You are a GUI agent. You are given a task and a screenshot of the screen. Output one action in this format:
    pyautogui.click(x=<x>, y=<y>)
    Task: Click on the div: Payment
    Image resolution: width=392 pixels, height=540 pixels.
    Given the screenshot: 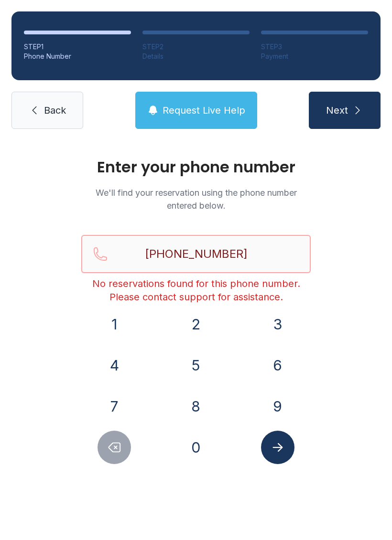 What is the action you would take?
    pyautogui.click(x=315, y=56)
    